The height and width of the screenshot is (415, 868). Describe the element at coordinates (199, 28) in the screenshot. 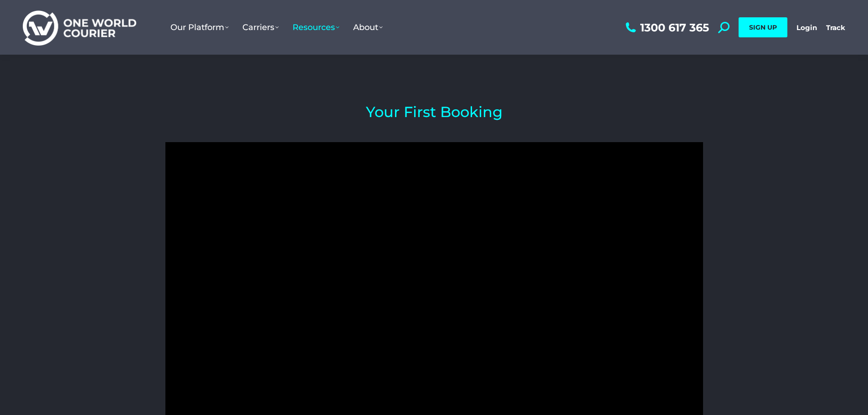

I see `span: Our Platform` at that location.